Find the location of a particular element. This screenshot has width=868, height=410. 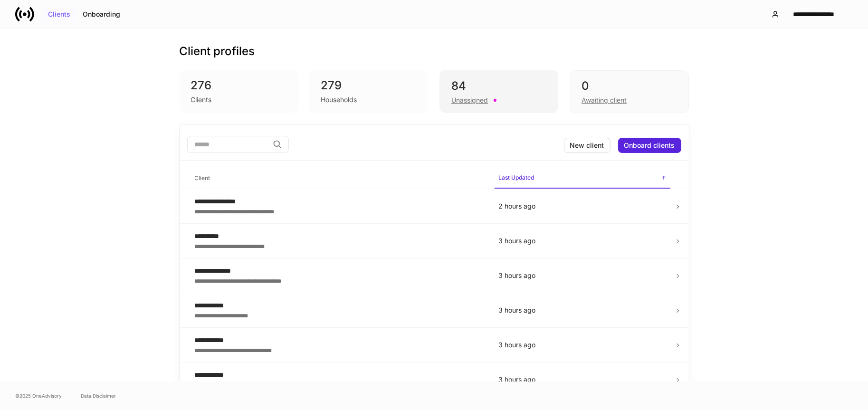

h3: Client profiles is located at coordinates (217, 51).